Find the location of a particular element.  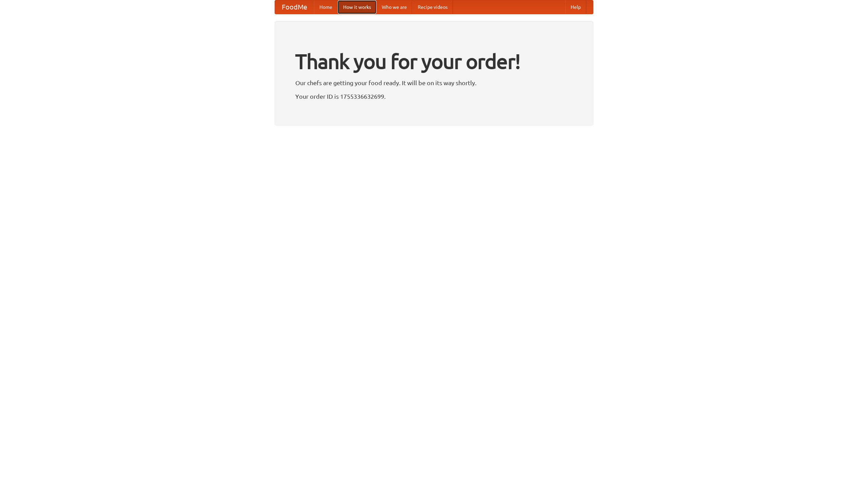

a: Help is located at coordinates (576, 7).